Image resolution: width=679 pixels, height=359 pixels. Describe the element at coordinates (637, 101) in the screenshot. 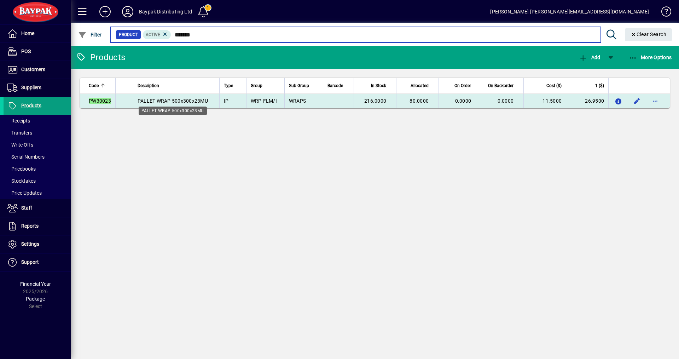

I see `button: Edit` at that location.